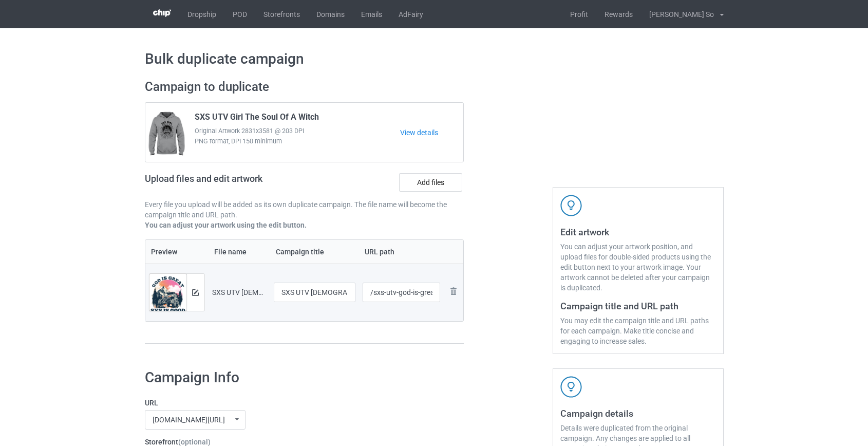  What do you see at coordinates (298, 378) in the screenshot?
I see `h1: Campaign Info` at bounding box center [298, 378].